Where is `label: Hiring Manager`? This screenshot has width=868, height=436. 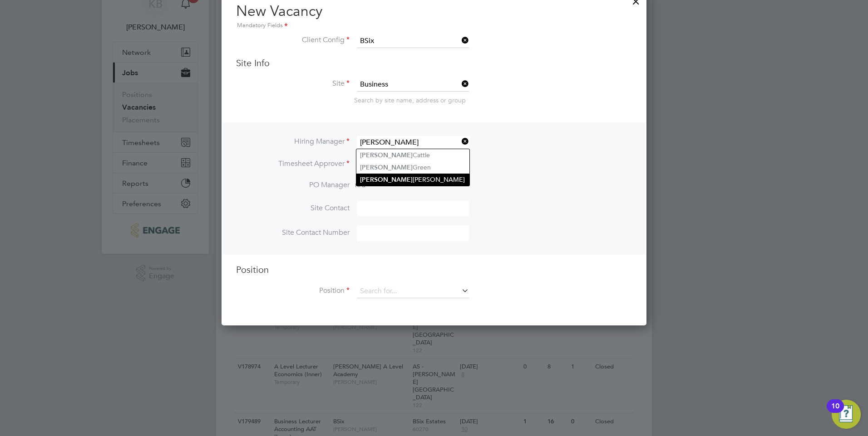
label: Hiring Manager is located at coordinates (293, 142).